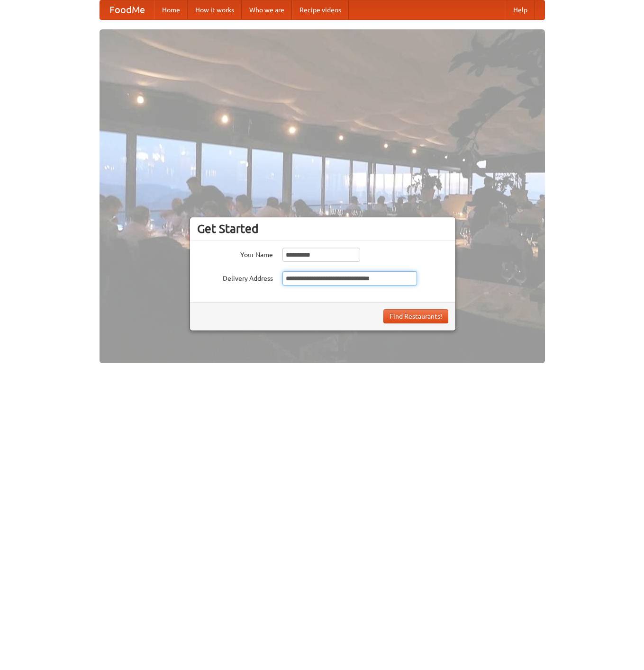 The width and height of the screenshot is (644, 670). I want to click on a: Who we are, so click(267, 10).